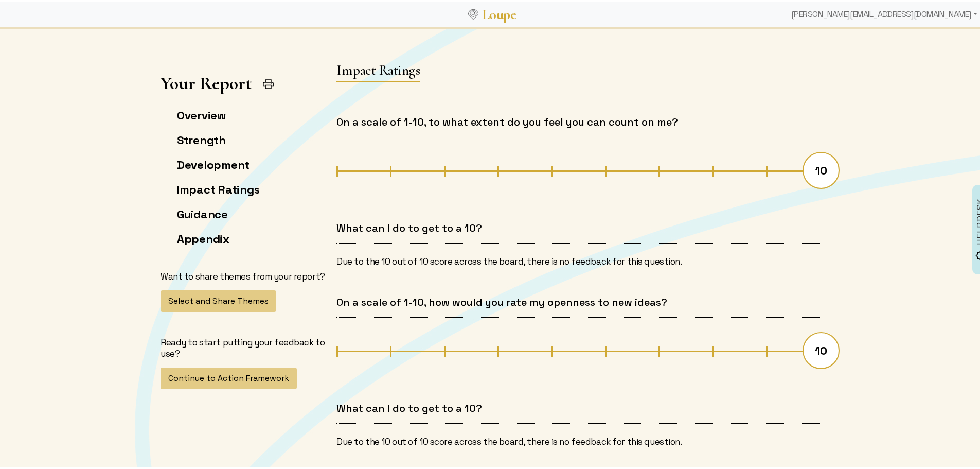 The width and height of the screenshot is (980, 469). Describe the element at coordinates (203, 237) in the screenshot. I see `a: Appendix` at that location.